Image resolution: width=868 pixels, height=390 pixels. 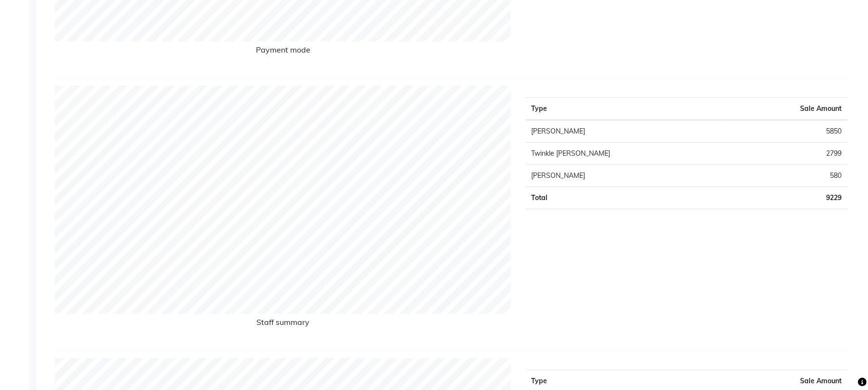 What do you see at coordinates (788, 153) in the screenshot?
I see `td: 2799` at bounding box center [788, 153].